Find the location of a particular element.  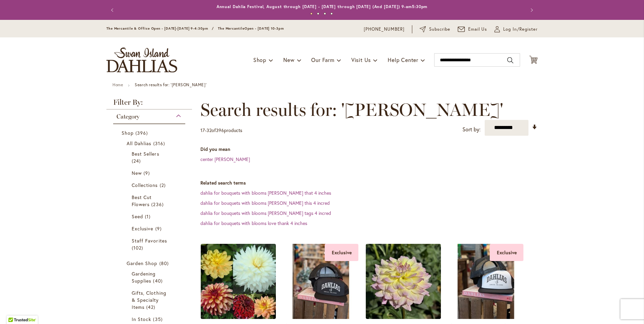

span: 35 is located at coordinates (158, 319).